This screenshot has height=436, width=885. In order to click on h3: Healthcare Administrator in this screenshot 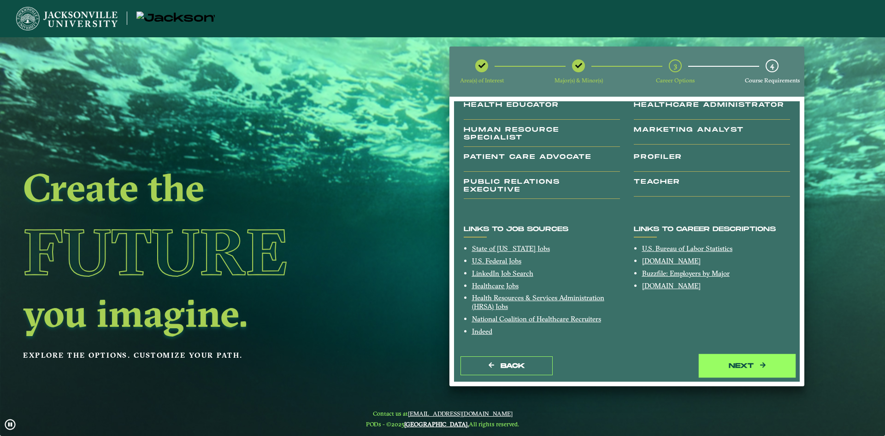, I will do `click(712, 111)`.